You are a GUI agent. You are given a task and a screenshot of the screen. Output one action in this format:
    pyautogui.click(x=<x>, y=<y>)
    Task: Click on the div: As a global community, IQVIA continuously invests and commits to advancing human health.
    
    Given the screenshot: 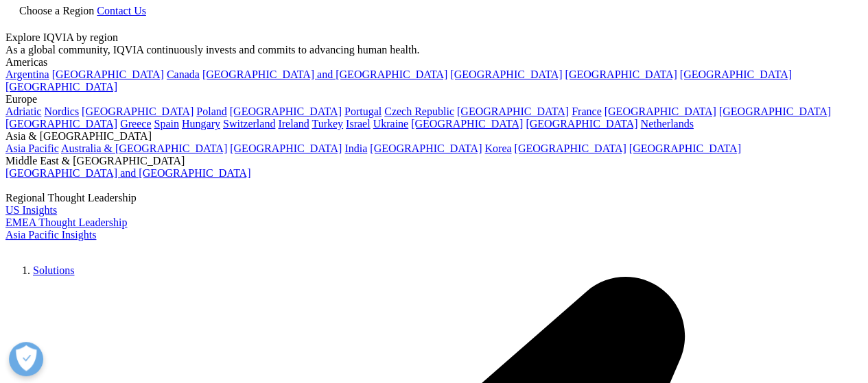 What is the action you would take?
    pyautogui.click(x=433, y=50)
    